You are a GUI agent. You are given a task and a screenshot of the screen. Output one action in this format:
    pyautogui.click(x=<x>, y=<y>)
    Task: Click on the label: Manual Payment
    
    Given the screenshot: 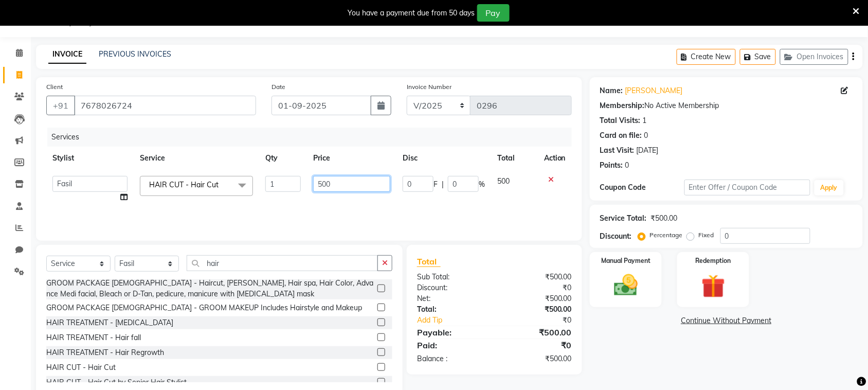 What is the action you would take?
    pyautogui.click(x=626, y=261)
    